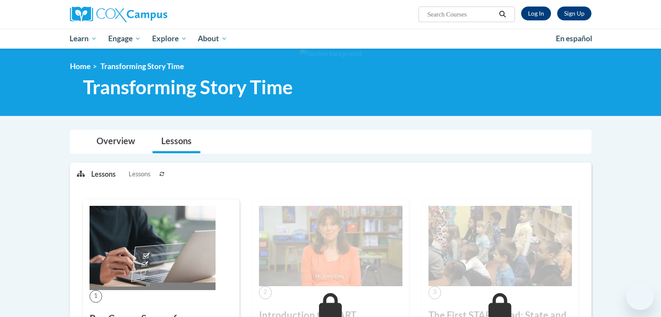 The height and width of the screenshot is (317, 661). What do you see at coordinates (574, 13) in the screenshot?
I see `a: Register` at bounding box center [574, 13].